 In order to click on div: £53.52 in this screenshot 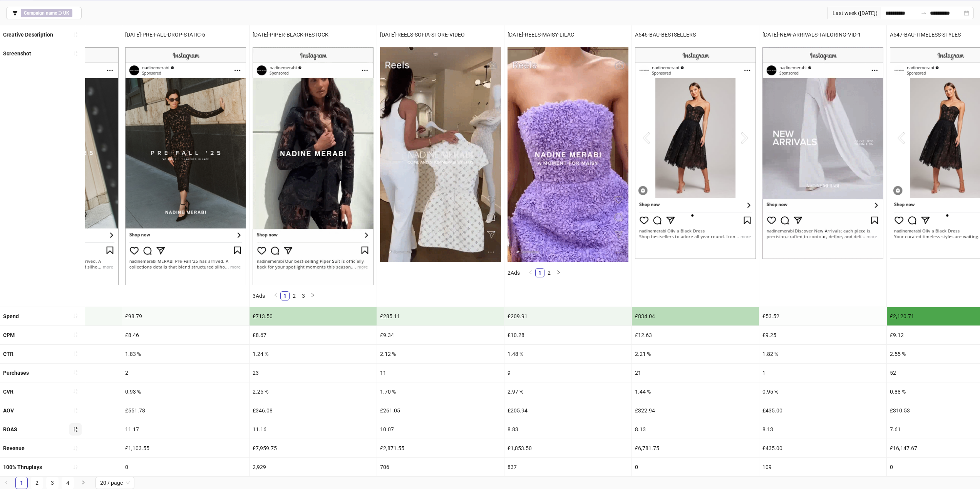, I will do `click(823, 316)`.